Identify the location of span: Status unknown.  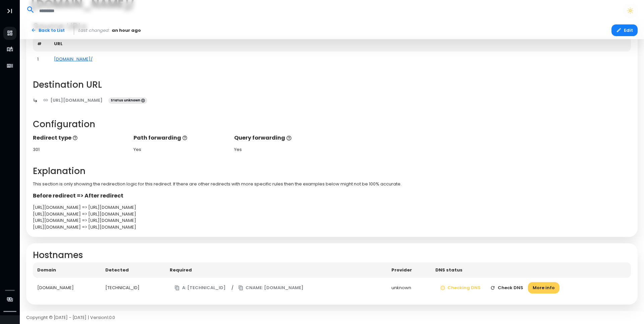
(128, 101).